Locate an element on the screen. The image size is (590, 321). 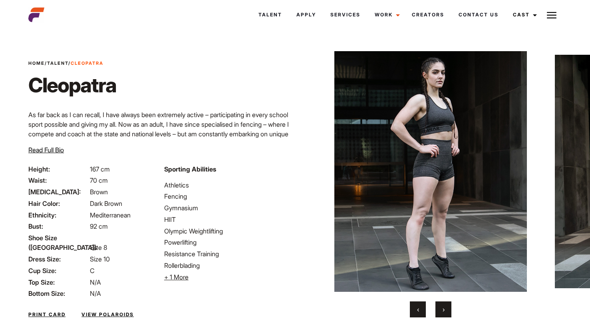
span: Height: is located at coordinates (58, 169).